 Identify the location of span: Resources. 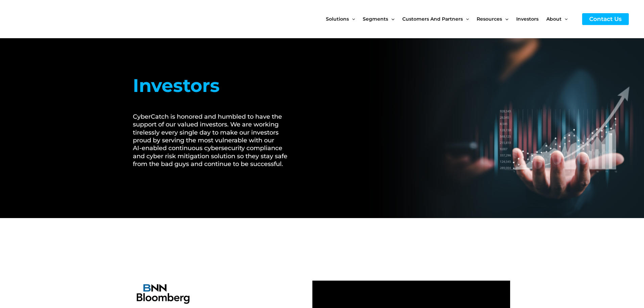
(489, 19).